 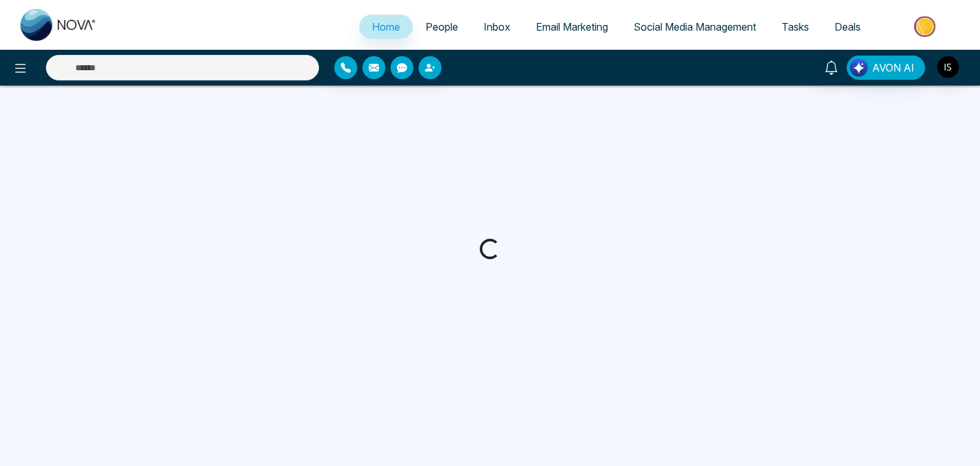 I want to click on a: Email Marketing, so click(x=572, y=27).